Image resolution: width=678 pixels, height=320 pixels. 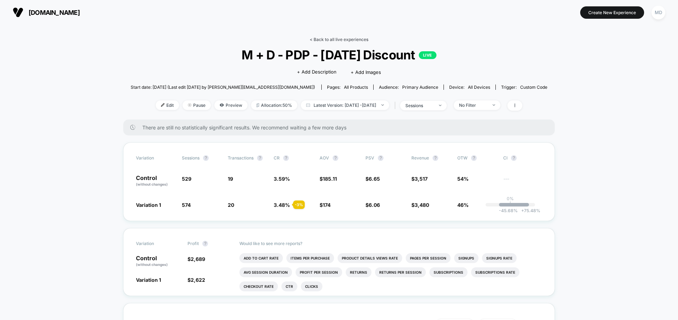 I want to click on img: edit, so click(x=163, y=105).